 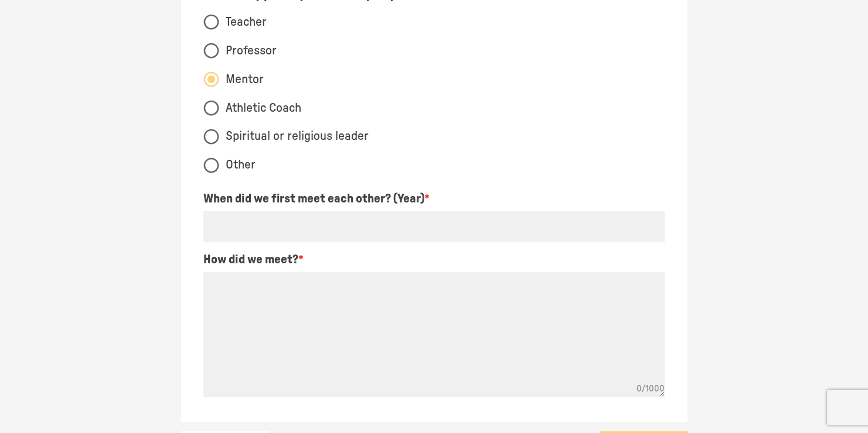 What do you see at coordinates (245, 80) in the screenshot?
I see `span: Mentor` at bounding box center [245, 80].